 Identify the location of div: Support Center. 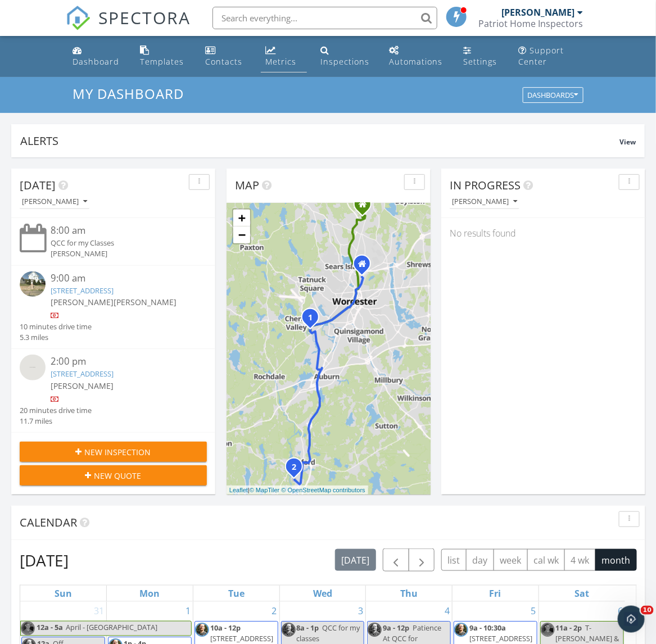
(541, 56).